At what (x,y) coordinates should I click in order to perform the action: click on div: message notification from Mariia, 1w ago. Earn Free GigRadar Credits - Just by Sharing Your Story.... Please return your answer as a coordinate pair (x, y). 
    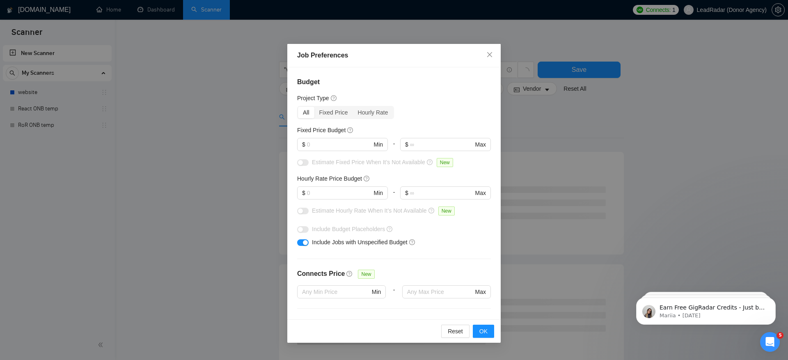
    Looking at the image, I should click on (82, 31).